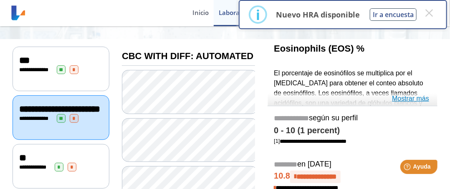  I want to click on h4: 10.8, so click(352, 177).